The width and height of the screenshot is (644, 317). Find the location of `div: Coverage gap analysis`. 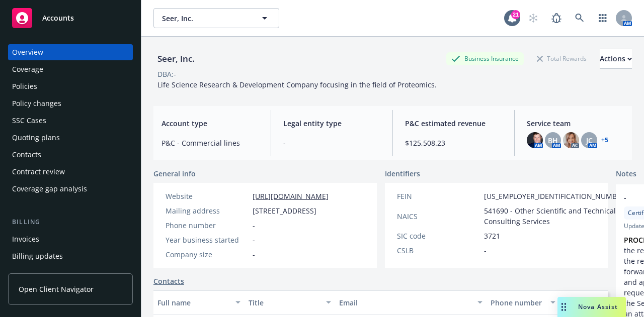

div: Coverage gap analysis is located at coordinates (50, 189).